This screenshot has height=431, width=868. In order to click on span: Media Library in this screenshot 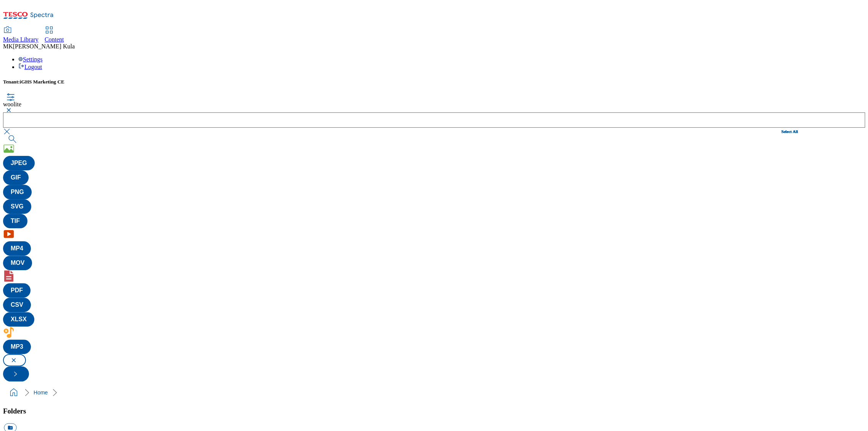, I will do `click(20, 39)`.